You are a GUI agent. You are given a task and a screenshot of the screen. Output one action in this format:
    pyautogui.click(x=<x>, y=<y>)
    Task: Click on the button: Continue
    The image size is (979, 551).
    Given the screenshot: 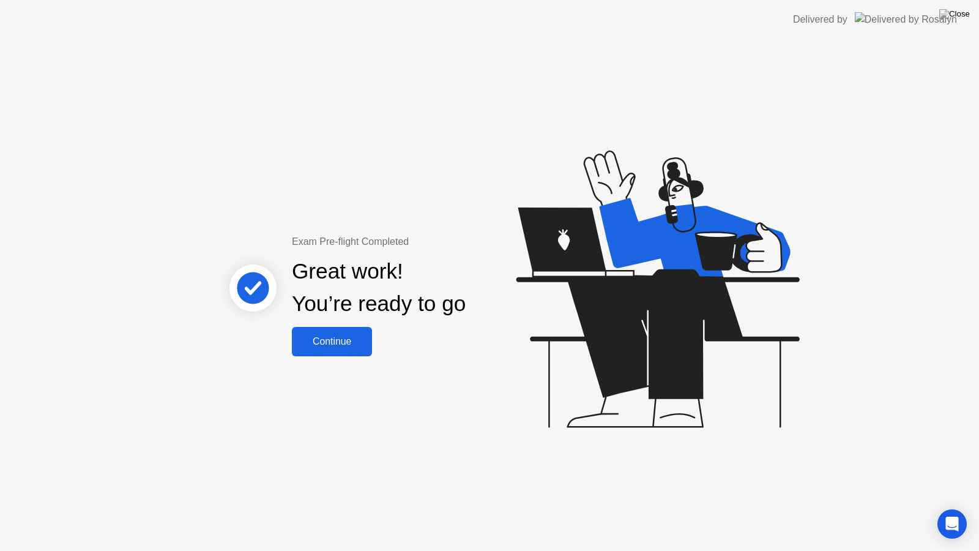 What is the action you would take?
    pyautogui.click(x=332, y=341)
    